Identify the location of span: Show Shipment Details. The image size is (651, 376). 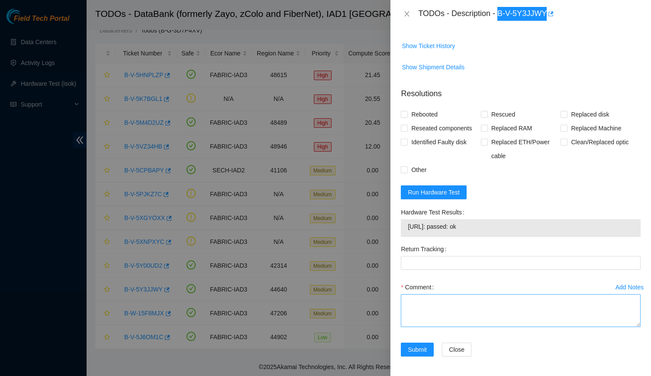
(433, 67).